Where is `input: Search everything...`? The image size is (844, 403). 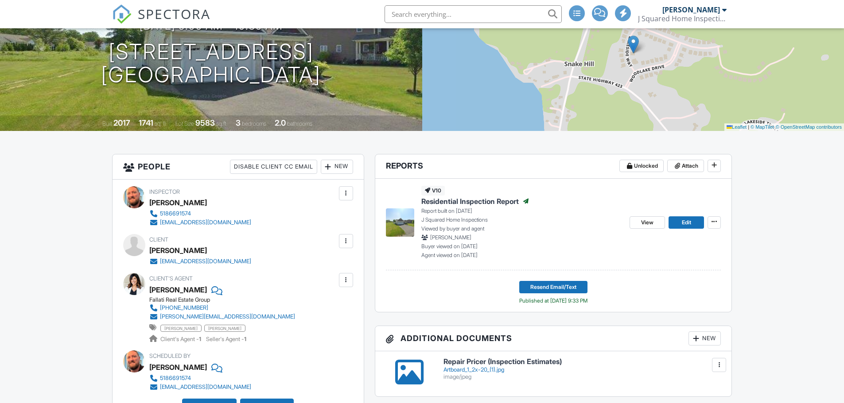 input: Search everything... is located at coordinates (473, 14).